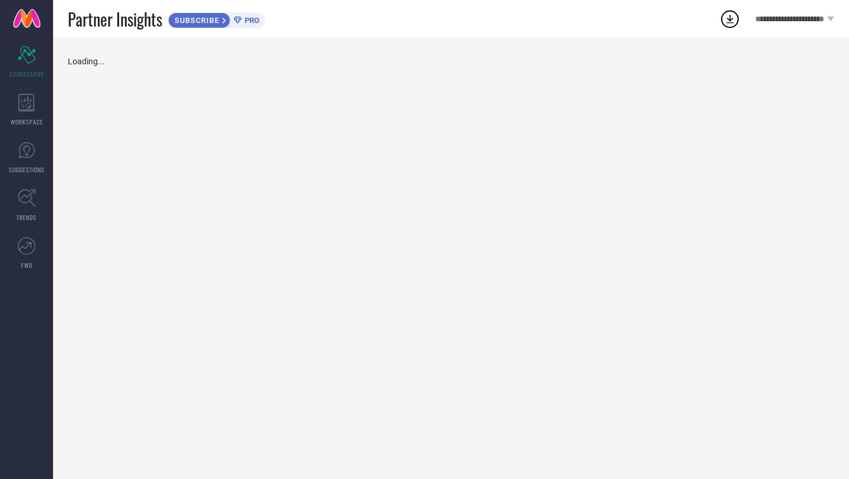 This screenshot has width=849, height=479. What do you see at coordinates (86, 61) in the screenshot?
I see `span: Loading...` at bounding box center [86, 61].